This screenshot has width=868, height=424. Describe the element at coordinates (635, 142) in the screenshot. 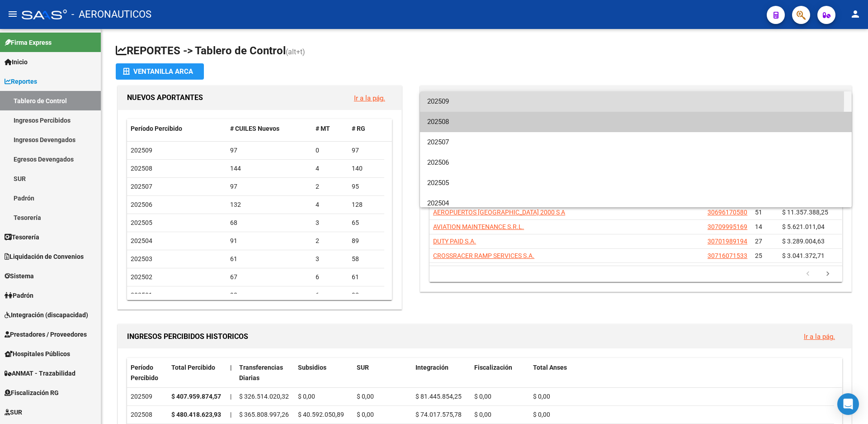

I see `span: 202507` at that location.